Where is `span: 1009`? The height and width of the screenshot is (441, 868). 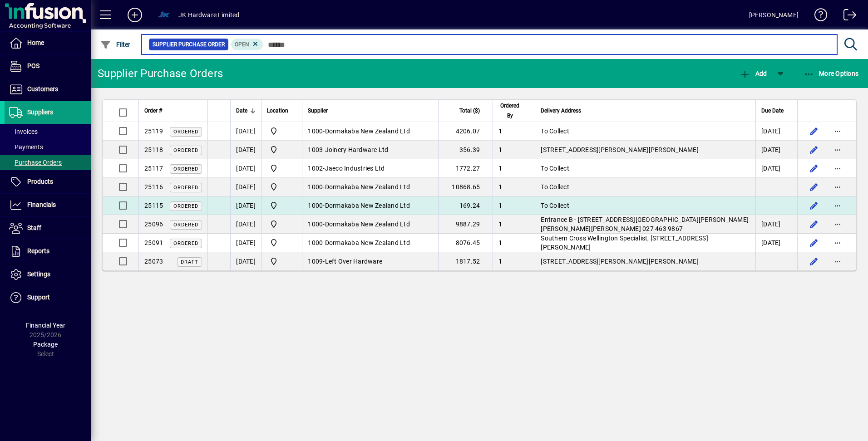 span: 1009 is located at coordinates (315, 261).